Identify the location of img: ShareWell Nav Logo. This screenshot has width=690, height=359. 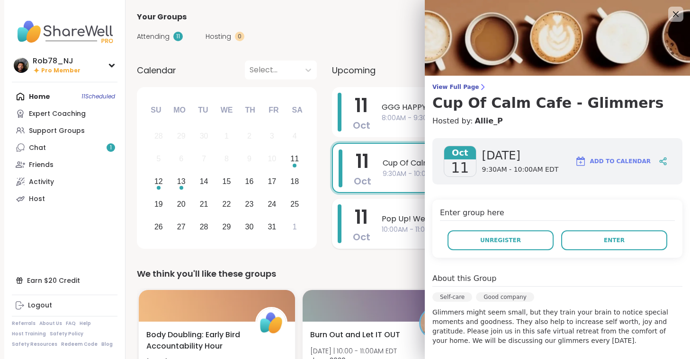
(64, 32).